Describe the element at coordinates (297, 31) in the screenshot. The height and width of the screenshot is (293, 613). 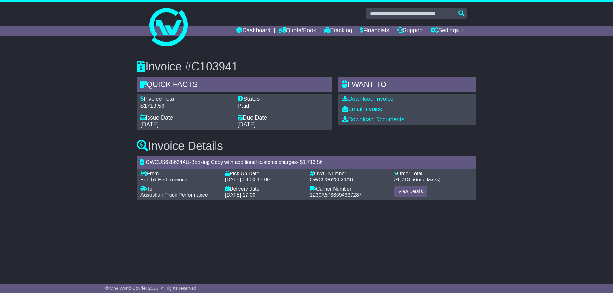
I see `a: Quote/Book` at that location.